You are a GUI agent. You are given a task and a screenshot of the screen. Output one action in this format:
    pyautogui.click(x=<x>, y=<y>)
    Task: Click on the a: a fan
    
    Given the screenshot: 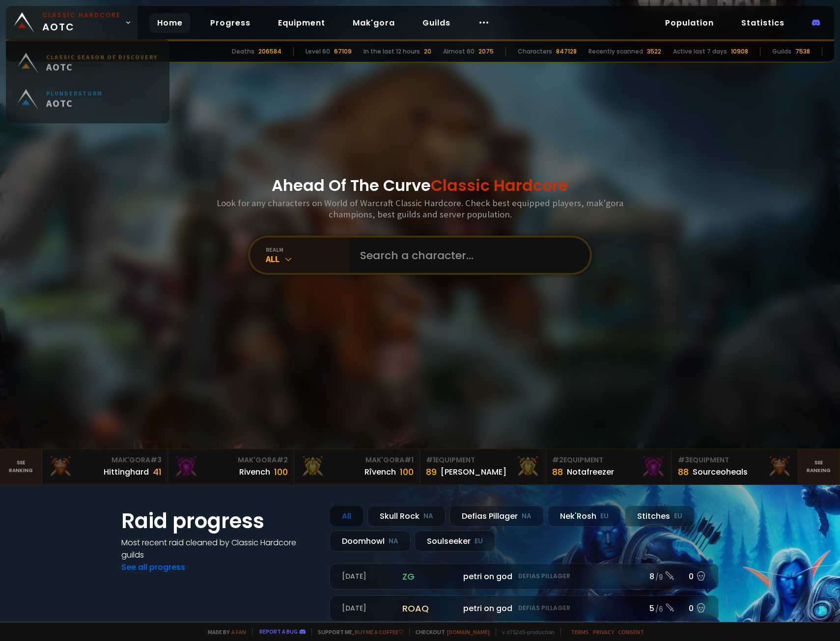 What is the action you would take?
    pyautogui.click(x=238, y=632)
    